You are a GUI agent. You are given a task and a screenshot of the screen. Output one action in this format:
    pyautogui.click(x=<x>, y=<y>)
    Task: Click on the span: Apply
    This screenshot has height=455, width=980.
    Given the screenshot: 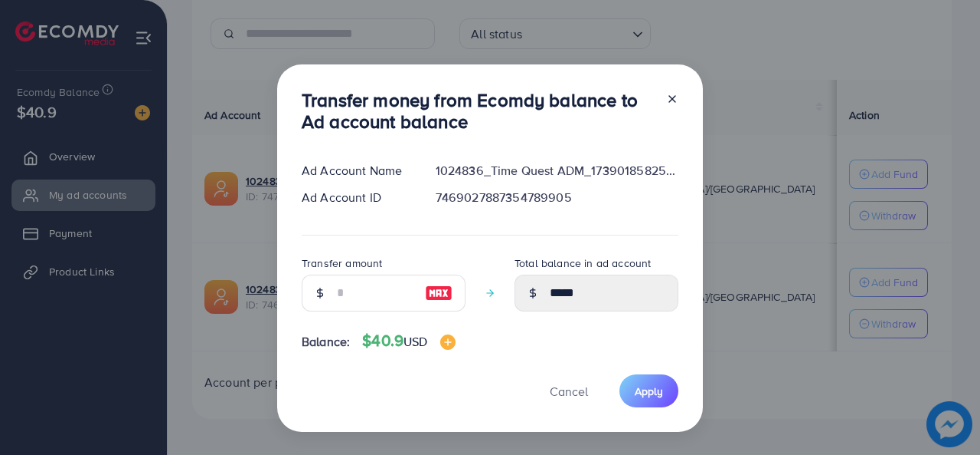 What is the action you would take?
    pyautogui.click(x=649, y=391)
    